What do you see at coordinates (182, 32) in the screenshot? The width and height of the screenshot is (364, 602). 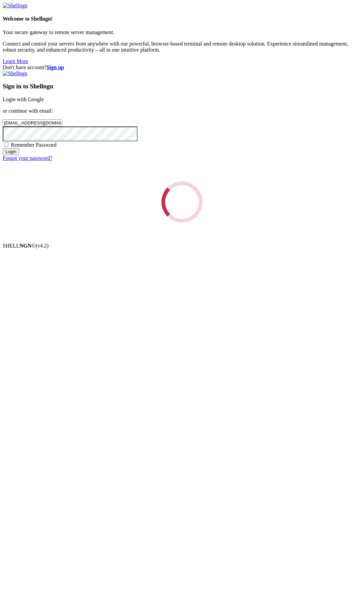 I see `p: Your secure gateway to remote server management.` at bounding box center [182, 32].